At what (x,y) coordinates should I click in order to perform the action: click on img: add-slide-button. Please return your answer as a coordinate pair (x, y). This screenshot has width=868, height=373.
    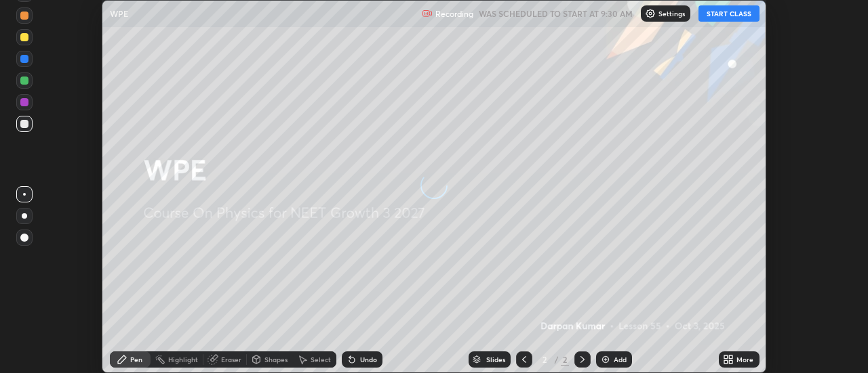
    Looking at the image, I should click on (605, 359).